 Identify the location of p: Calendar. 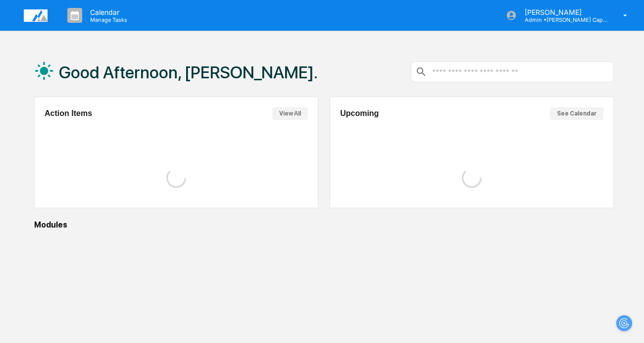
(107, 12).